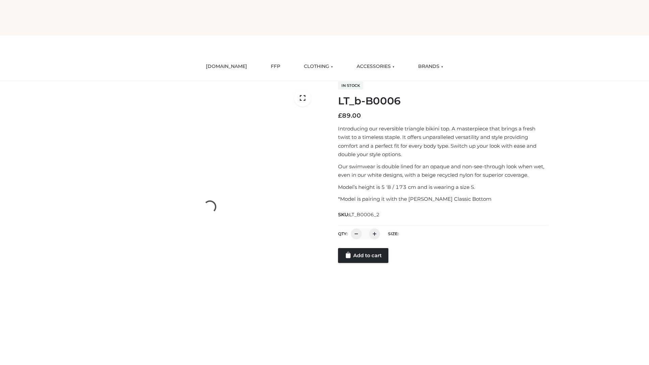 Image resolution: width=649 pixels, height=365 pixels. I want to click on span: In stock, so click(350, 85).